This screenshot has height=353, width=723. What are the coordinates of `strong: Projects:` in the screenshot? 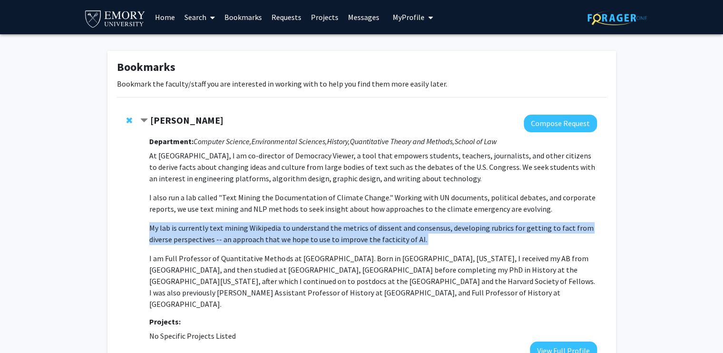 It's located at (165, 321).